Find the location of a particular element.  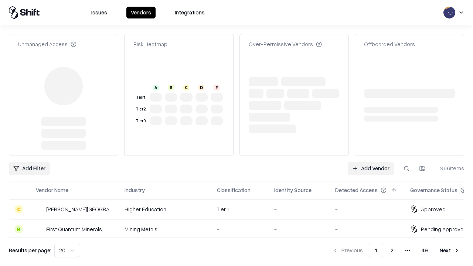

div: Mining Metals is located at coordinates (165, 229).